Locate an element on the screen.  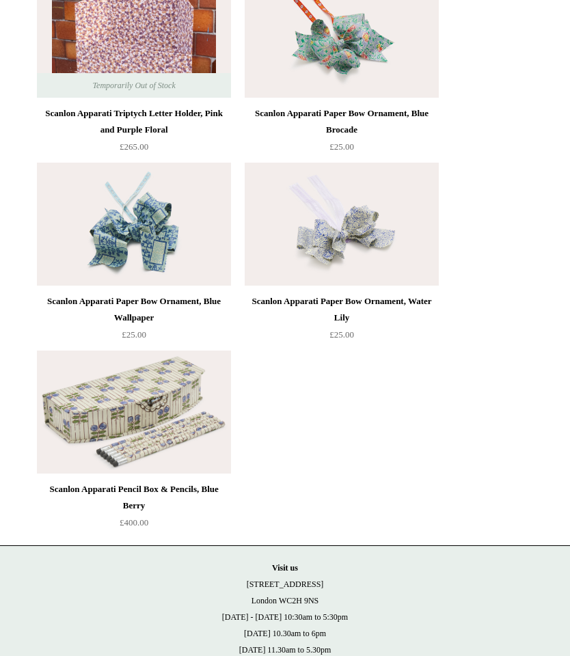
a: Scanlon Apparati Triptych Letter Holder, Pink and Purple Floral £265.00 is located at coordinates (134, 133).